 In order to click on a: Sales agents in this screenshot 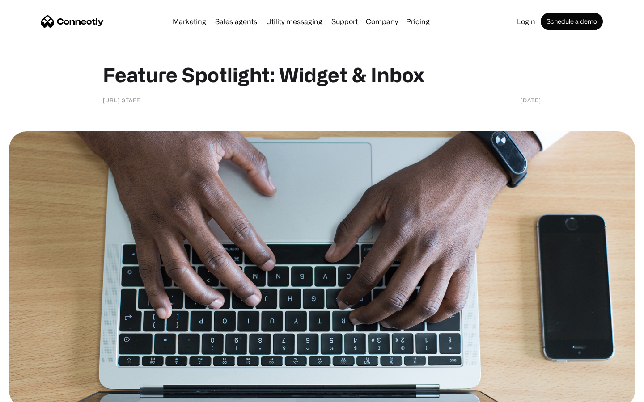, I will do `click(236, 21)`.